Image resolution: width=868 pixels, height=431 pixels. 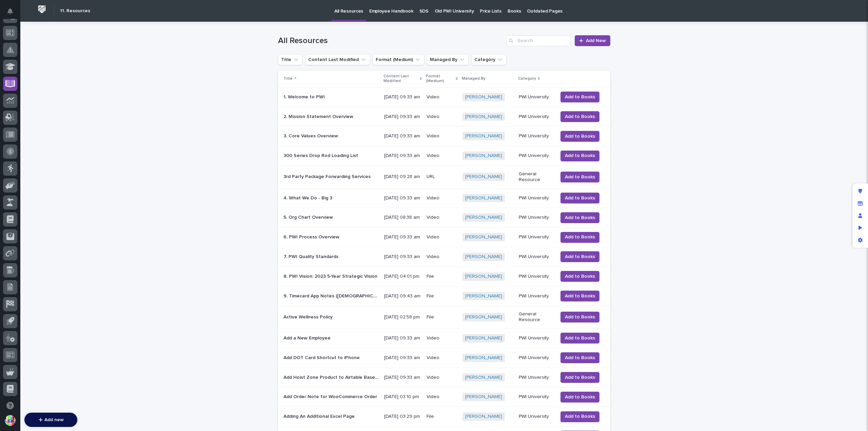 I want to click on span: Onboarding Call, so click(x=68, y=89).